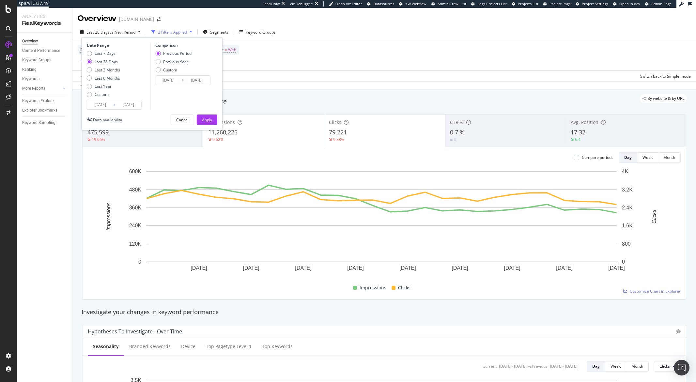  I want to click on span: 475,599, so click(98, 132).